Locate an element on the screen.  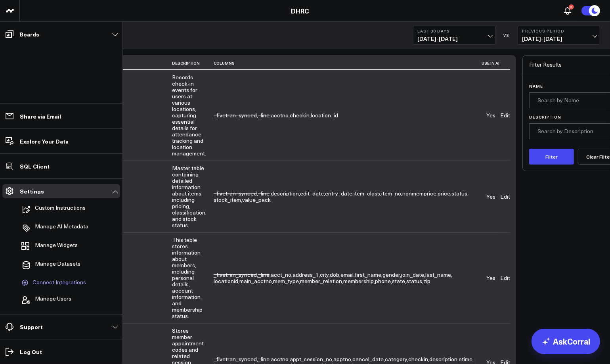
a: AskCorral is located at coordinates (566, 341).